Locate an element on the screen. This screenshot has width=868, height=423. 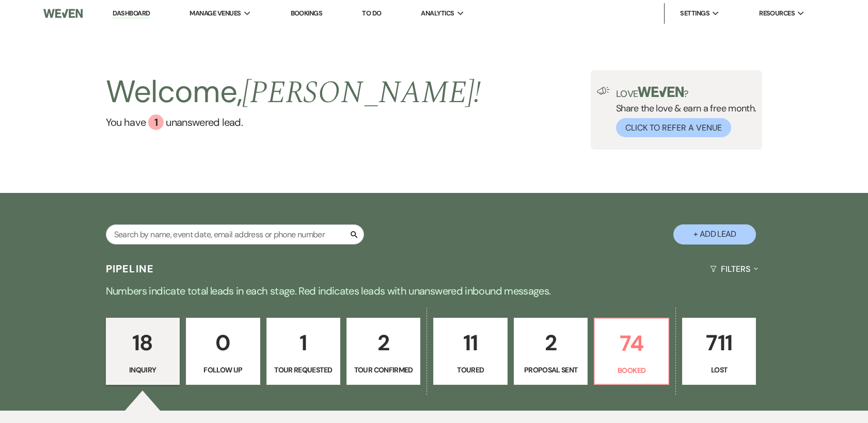
p: Booked is located at coordinates (631, 370).